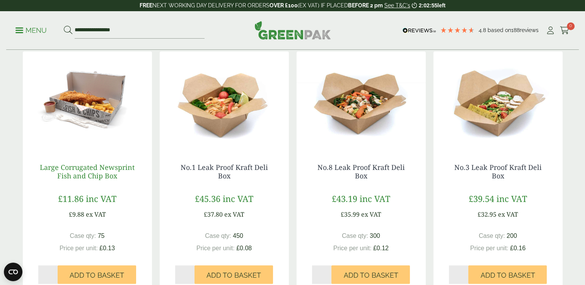 The width and height of the screenshot is (585, 285). What do you see at coordinates (244, 248) in the screenshot?
I see `span: £0.08` at bounding box center [244, 248].